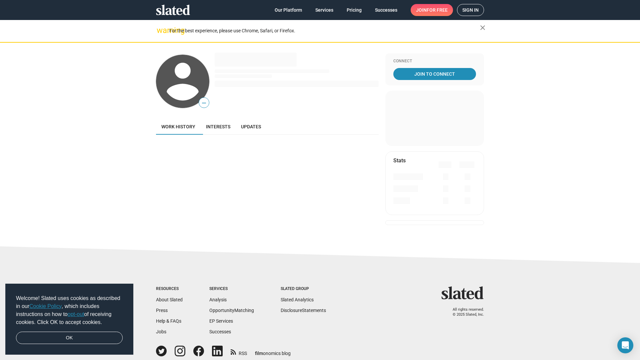 Image resolution: width=640 pixels, height=360 pixels. What do you see at coordinates (471, 10) in the screenshot?
I see `span: Sign in` at bounding box center [471, 10].